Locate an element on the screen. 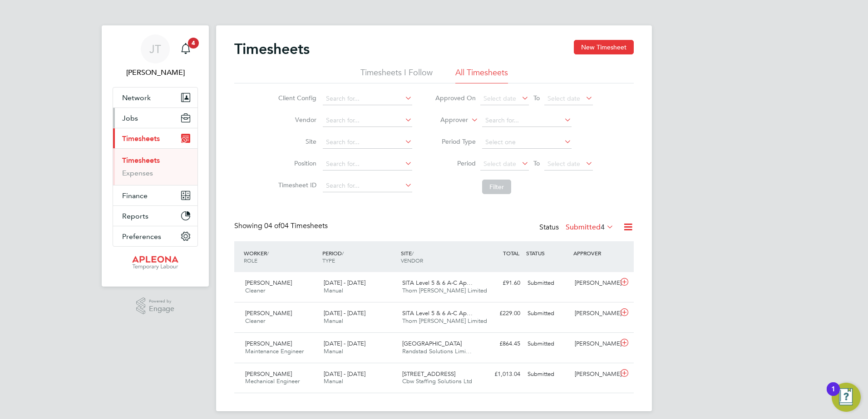  div: £864.45 is located at coordinates (500, 344).